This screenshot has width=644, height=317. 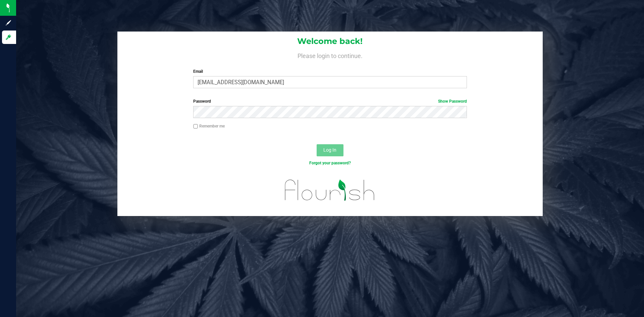 I want to click on span: Password, so click(x=202, y=101).